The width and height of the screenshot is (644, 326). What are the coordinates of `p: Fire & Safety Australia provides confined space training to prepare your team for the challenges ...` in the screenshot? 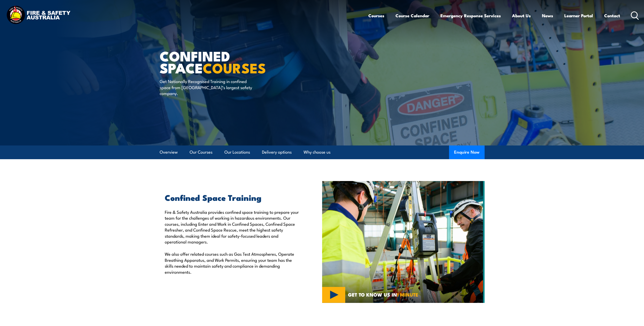 It's located at (231, 227).